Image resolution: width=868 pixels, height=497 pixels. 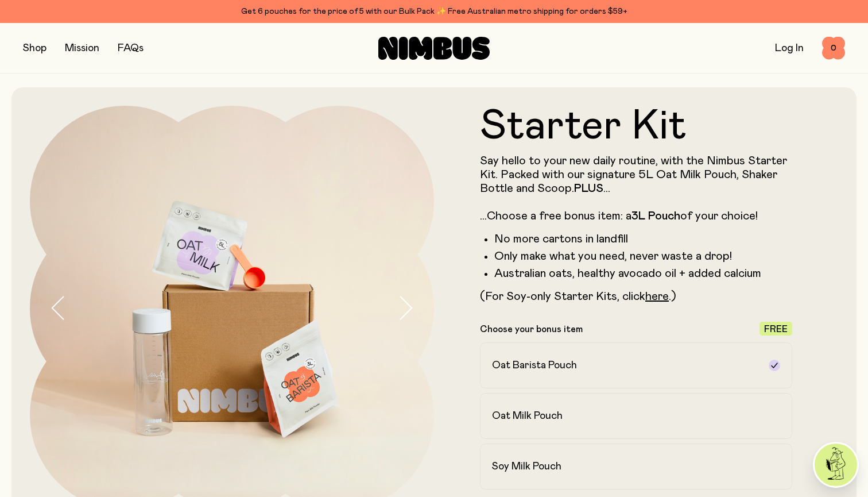 I want to click on li: Only make what you need, never waste a drop!, so click(x=643, y=256).